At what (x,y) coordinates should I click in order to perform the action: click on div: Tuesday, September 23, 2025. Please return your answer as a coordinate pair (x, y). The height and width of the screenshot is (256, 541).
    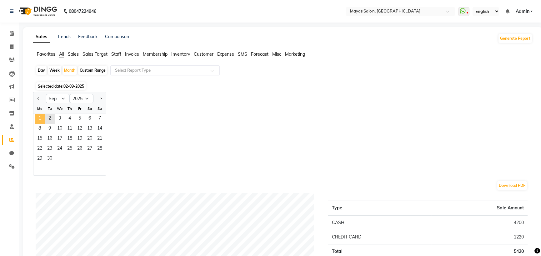
    Looking at the image, I should click on (50, 149).